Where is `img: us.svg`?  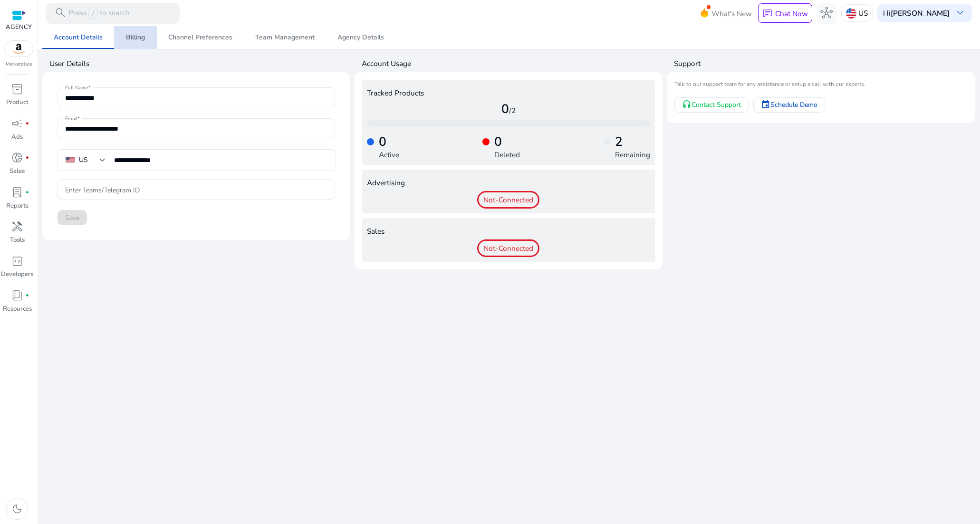
img: us.svg is located at coordinates (851, 14).